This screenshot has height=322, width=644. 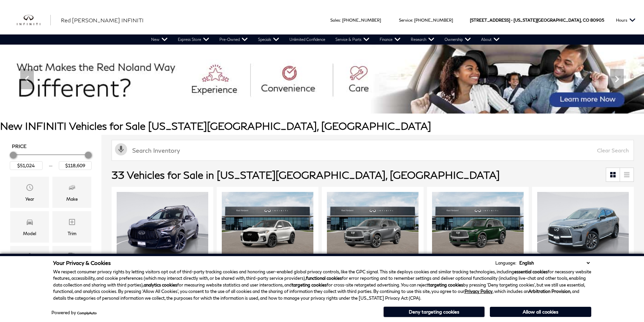 What do you see at coordinates (82, 262) in the screenshot?
I see `span: Your Privacy & Cookies` at bounding box center [82, 262].